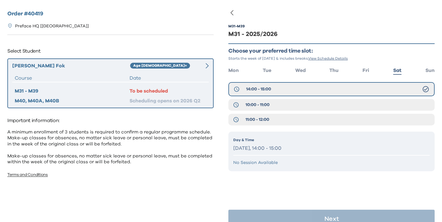 This screenshot has height=222, width=442. Describe the element at coordinates (331, 140) in the screenshot. I see `p: Day & Time` at that location.